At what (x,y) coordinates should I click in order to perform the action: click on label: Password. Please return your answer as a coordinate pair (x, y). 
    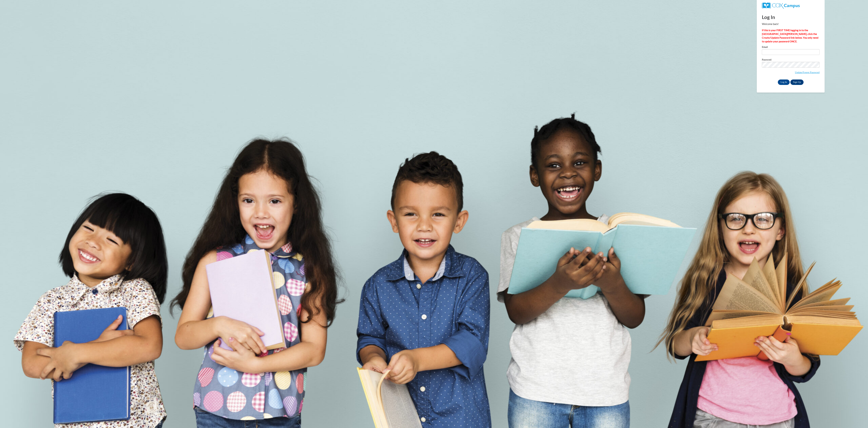
    Looking at the image, I should click on (791, 60).